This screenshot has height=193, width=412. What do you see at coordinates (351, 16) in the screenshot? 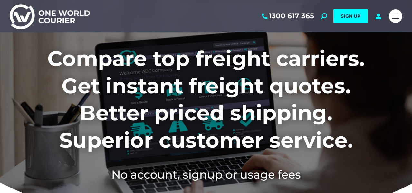
I see `span: SIGN UP` at bounding box center [351, 16].